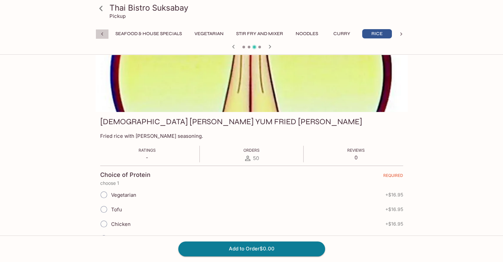  What do you see at coordinates (394, 176) in the screenshot?
I see `span: REQUIRED` at bounding box center [394, 176].